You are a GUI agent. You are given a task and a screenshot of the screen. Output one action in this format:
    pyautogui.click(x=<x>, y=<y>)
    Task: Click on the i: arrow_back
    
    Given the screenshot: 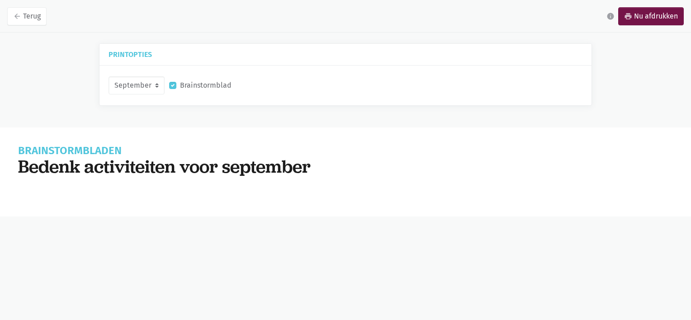 What is the action you would take?
    pyautogui.click(x=17, y=16)
    